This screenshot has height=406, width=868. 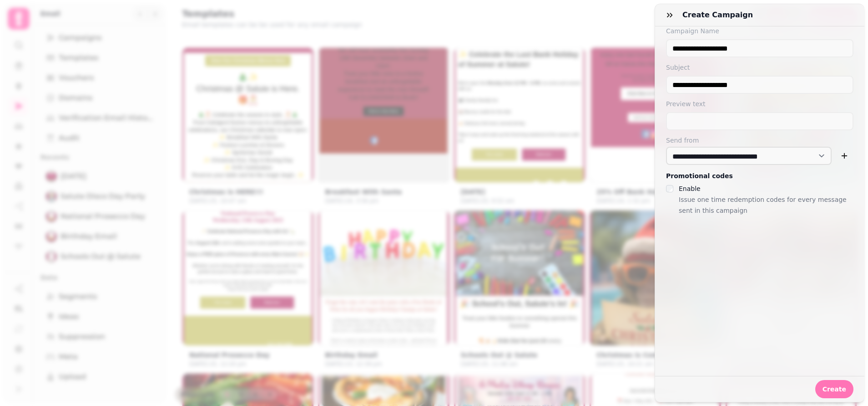 I want to click on h3: Create campaign, so click(x=720, y=15).